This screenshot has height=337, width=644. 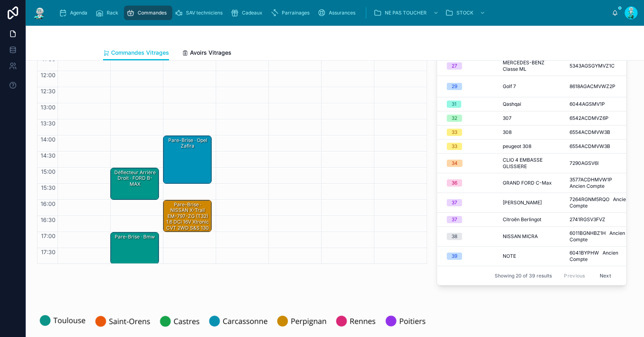 I want to click on a: 2741RGSV3FVZ, so click(x=599, y=220).